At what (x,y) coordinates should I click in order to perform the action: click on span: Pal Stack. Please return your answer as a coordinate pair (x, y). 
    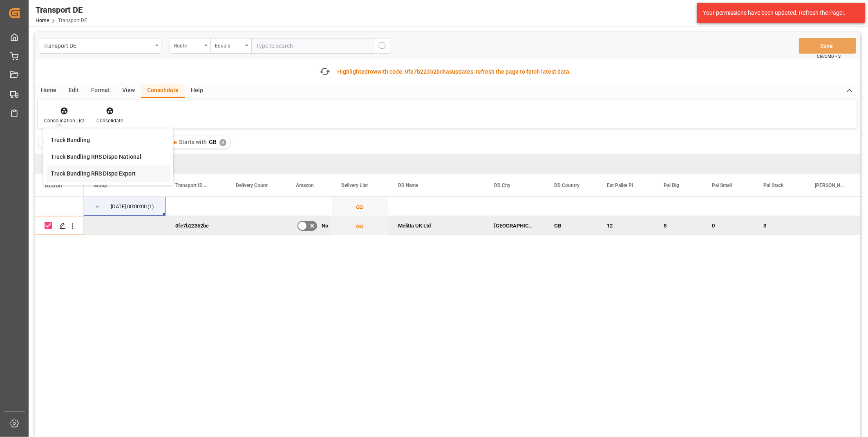
    Looking at the image, I should click on (773, 185).